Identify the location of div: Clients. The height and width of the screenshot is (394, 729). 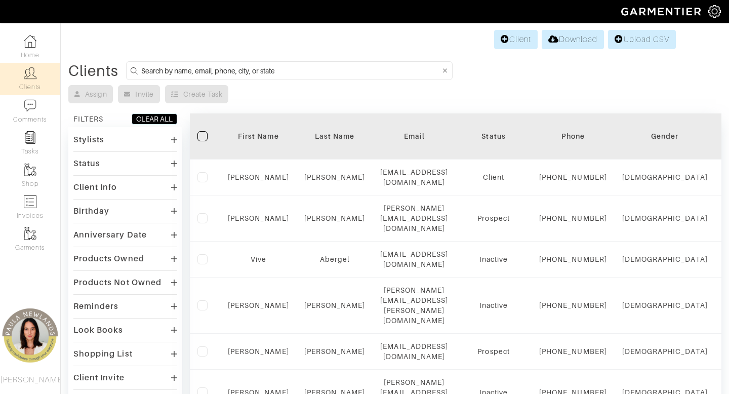
(93, 71).